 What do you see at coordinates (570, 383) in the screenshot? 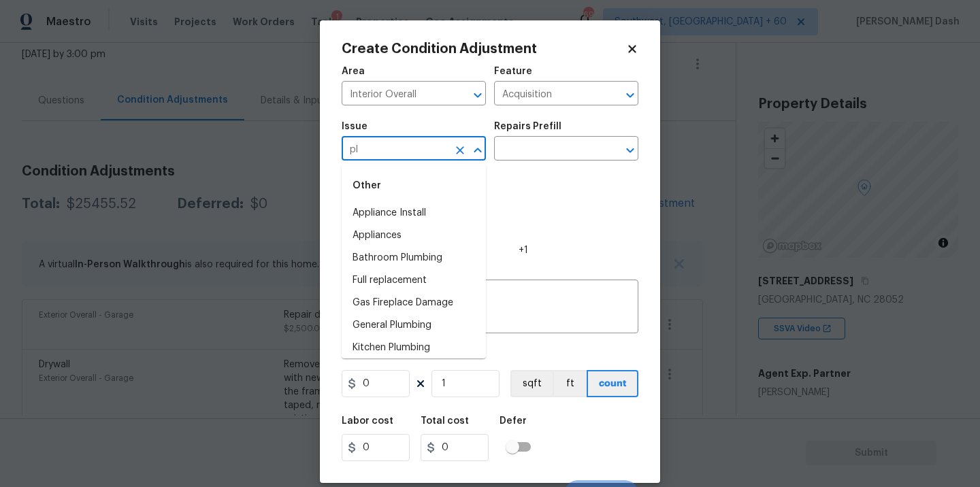
I see `button: ft` at bounding box center [570, 383].